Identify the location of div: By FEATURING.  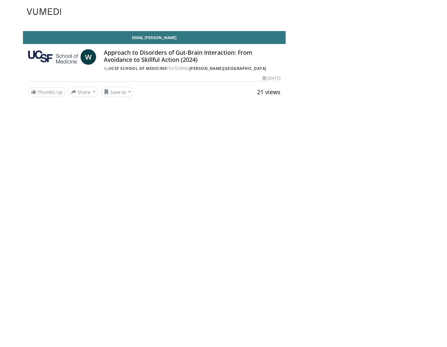
(192, 69).